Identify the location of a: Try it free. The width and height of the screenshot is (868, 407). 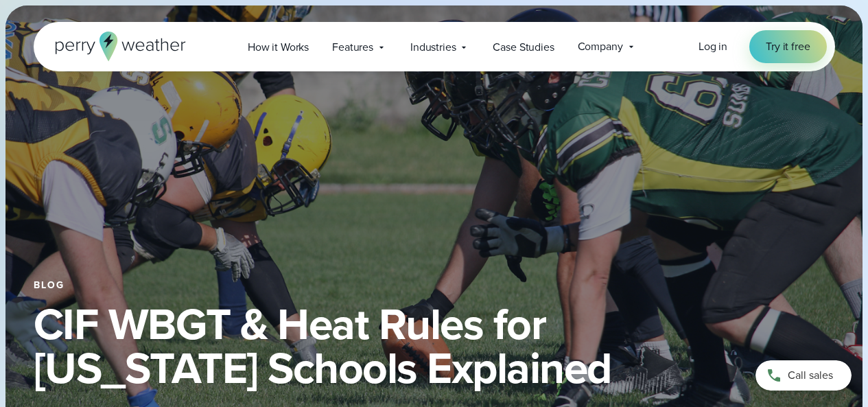
(787, 47).